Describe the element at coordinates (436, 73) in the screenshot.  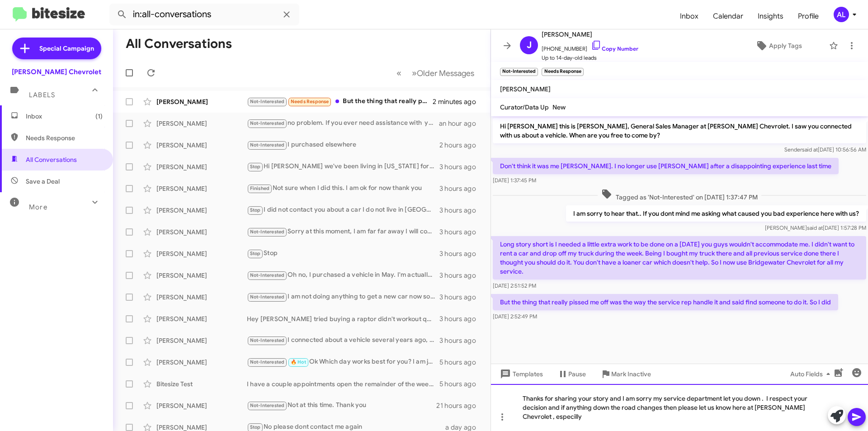
I see `nav: Page navigation example` at that location.